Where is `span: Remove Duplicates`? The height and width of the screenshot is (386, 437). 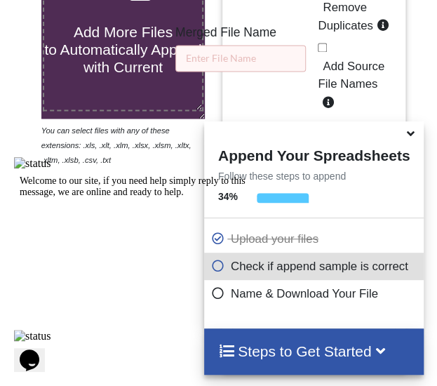
span: Remove Duplicates is located at coordinates (345, 16).